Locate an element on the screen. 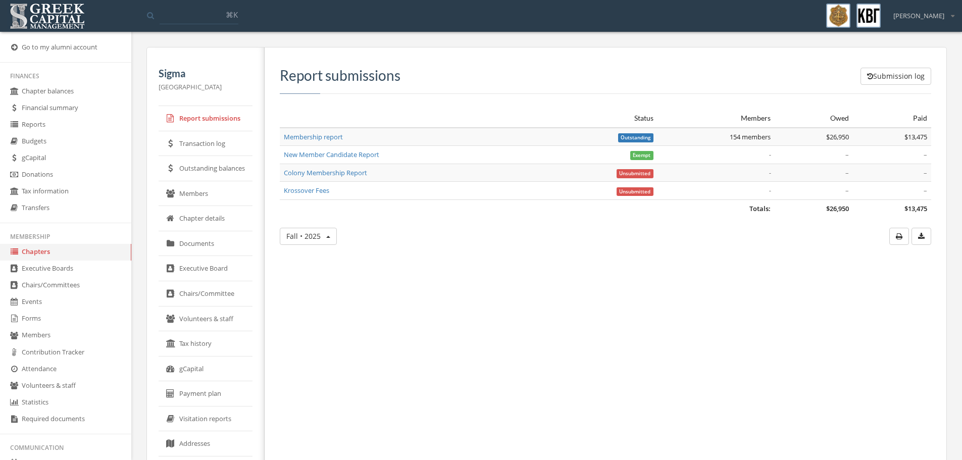 Image resolution: width=962 pixels, height=460 pixels. a: Volunteers & staff is located at coordinates (205, 319).